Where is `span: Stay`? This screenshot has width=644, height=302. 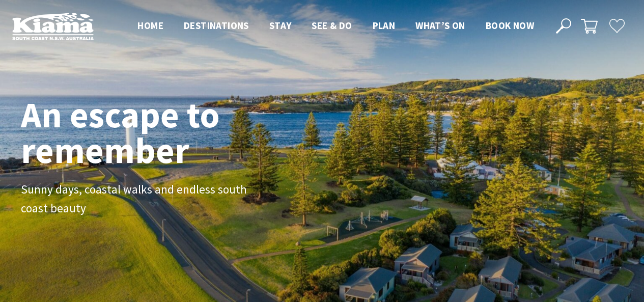 span: Stay is located at coordinates (281, 26).